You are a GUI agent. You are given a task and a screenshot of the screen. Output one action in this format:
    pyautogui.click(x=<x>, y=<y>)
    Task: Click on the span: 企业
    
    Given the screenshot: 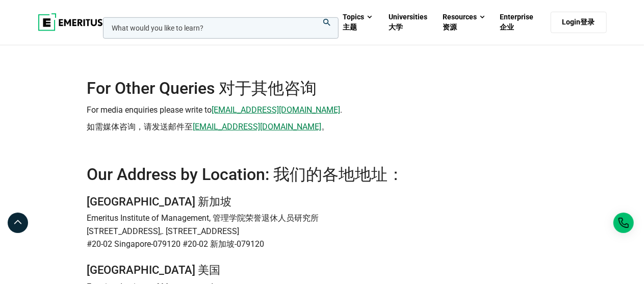 What is the action you would take?
    pyautogui.click(x=507, y=27)
    